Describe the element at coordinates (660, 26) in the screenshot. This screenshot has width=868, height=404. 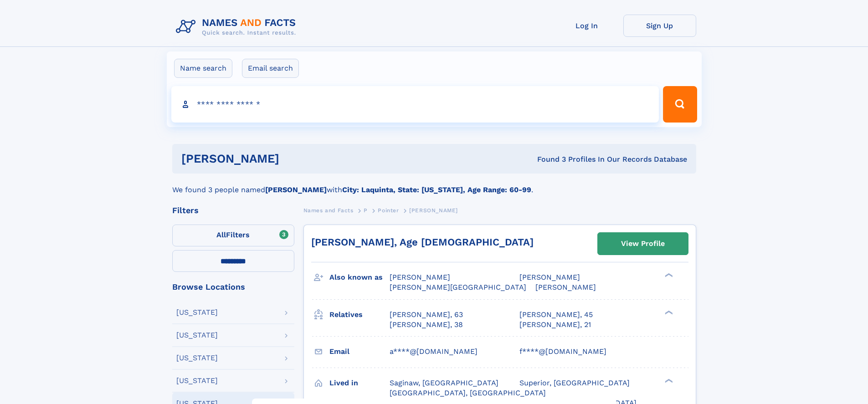
I see `a: Sign Up` at that location.